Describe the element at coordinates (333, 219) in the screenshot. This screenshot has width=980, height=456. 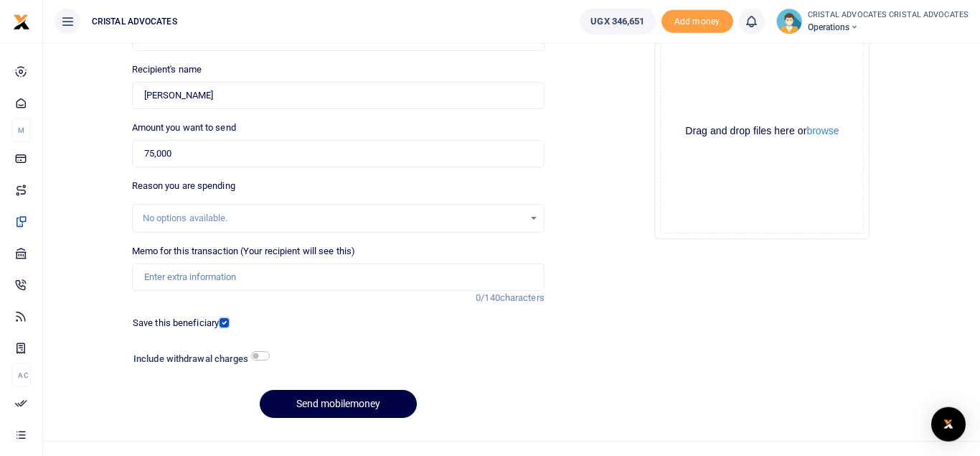
I see `div: No options available.` at that location.